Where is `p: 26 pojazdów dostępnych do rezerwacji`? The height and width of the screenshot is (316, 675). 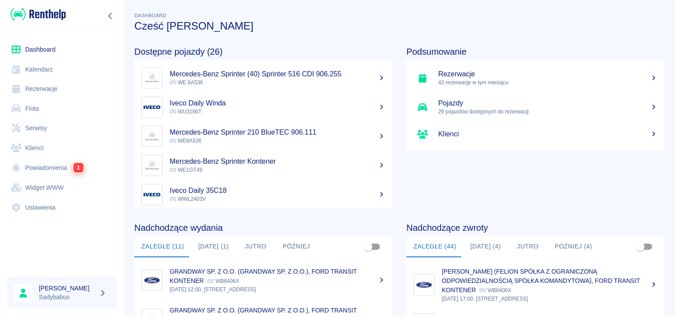
p: 26 pojazdów dostępnych do rezerwacji is located at coordinates (548, 112).